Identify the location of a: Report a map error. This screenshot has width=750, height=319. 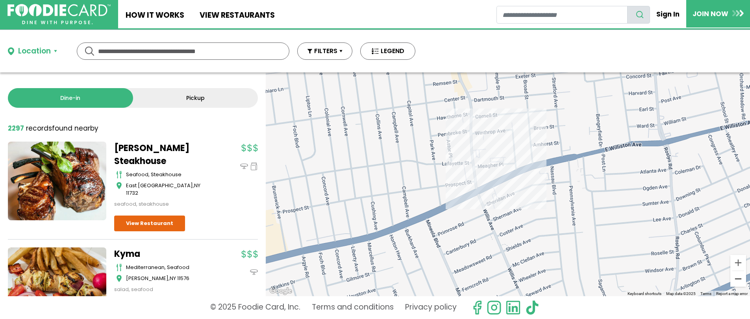
(732, 294).